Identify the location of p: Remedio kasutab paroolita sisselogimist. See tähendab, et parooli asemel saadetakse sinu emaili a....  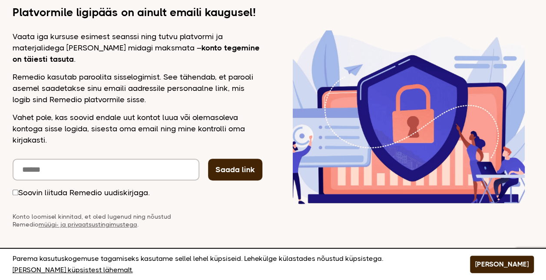
(137, 88).